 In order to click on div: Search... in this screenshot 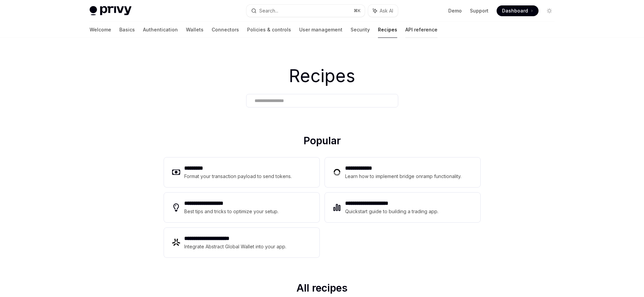, I will do `click(269, 11)`.